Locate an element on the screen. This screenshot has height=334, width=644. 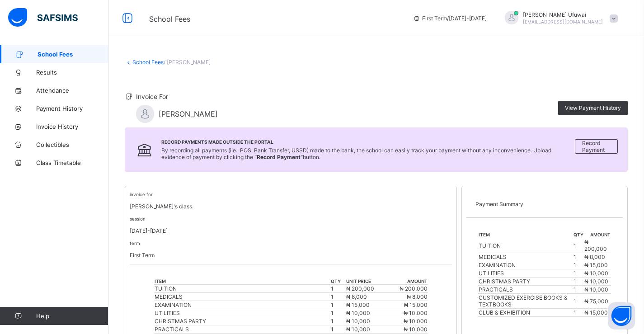
span: Attendance is located at coordinates (73, 91).